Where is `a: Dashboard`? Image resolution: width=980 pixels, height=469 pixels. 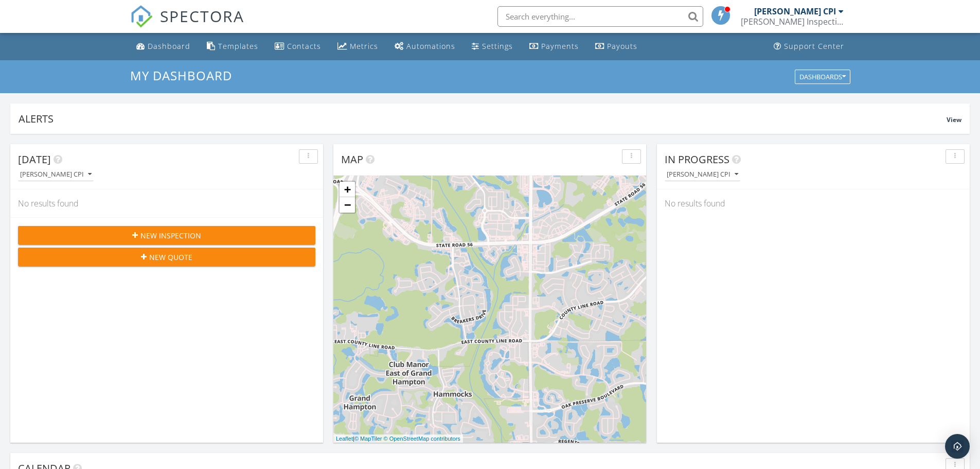 a: Dashboard is located at coordinates (163, 47).